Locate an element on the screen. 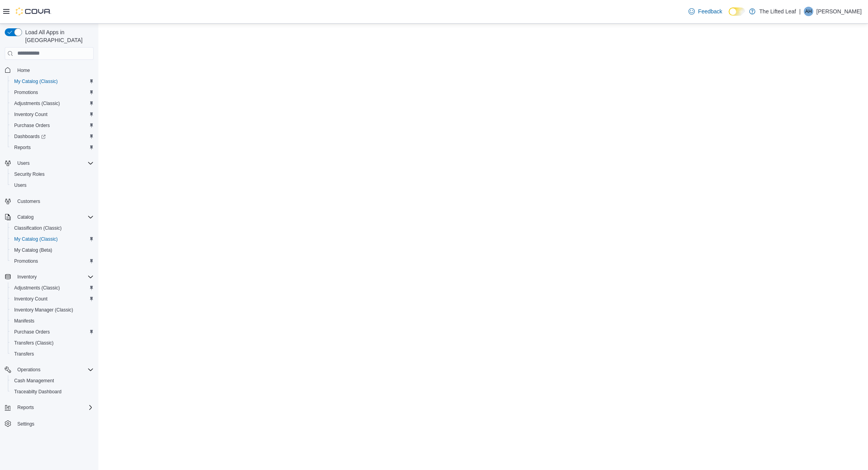 This screenshot has height=470, width=868. button: Home is located at coordinates (49, 70).